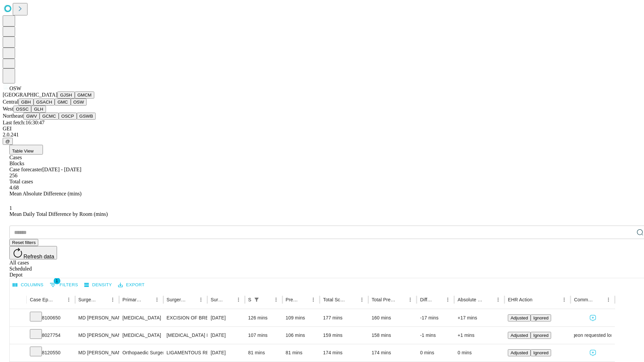  What do you see at coordinates (66, 95) in the screenshot?
I see `button: GJSH` at bounding box center [66, 95].